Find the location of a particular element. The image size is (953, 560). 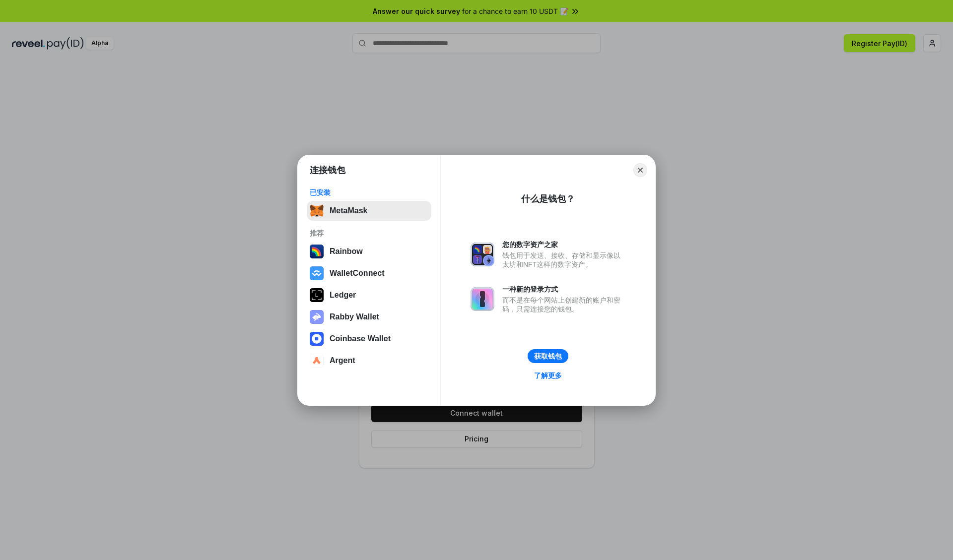

div: 了解更多 is located at coordinates (548, 376).